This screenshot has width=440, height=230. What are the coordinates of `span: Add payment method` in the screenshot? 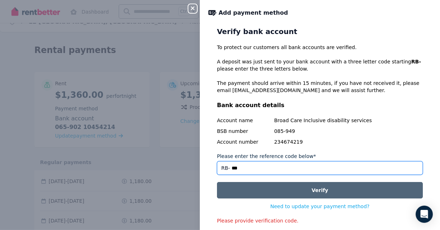 It's located at (254, 13).